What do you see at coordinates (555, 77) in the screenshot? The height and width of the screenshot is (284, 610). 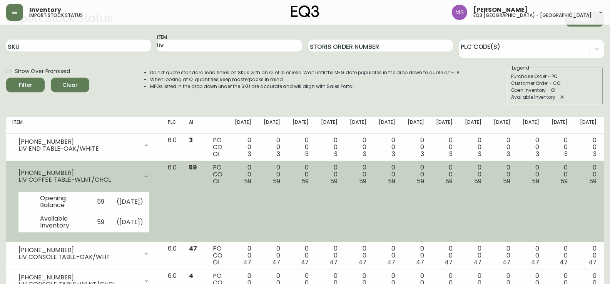 I see `div: Purchase Order - PO` at bounding box center [555, 77].